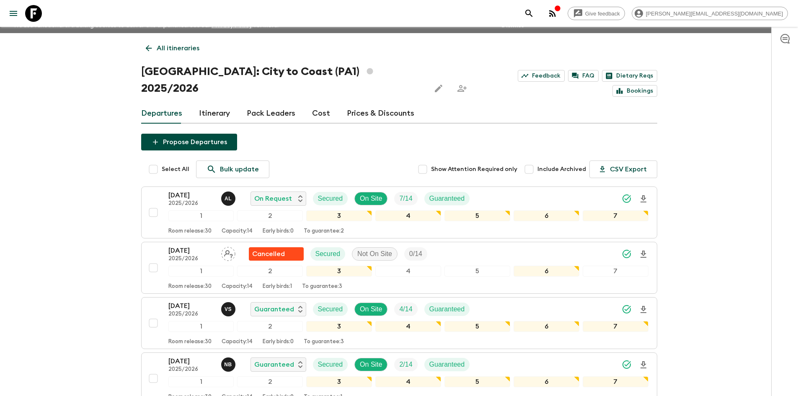 The height and width of the screenshot is (396, 798). What do you see at coordinates (229, 365) in the screenshot?
I see `button: NB` at bounding box center [229, 365].